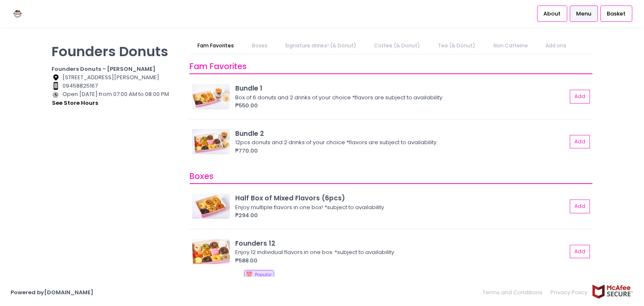 The width and height of the screenshot is (644, 306). I want to click on a: Add ons, so click(556, 45).